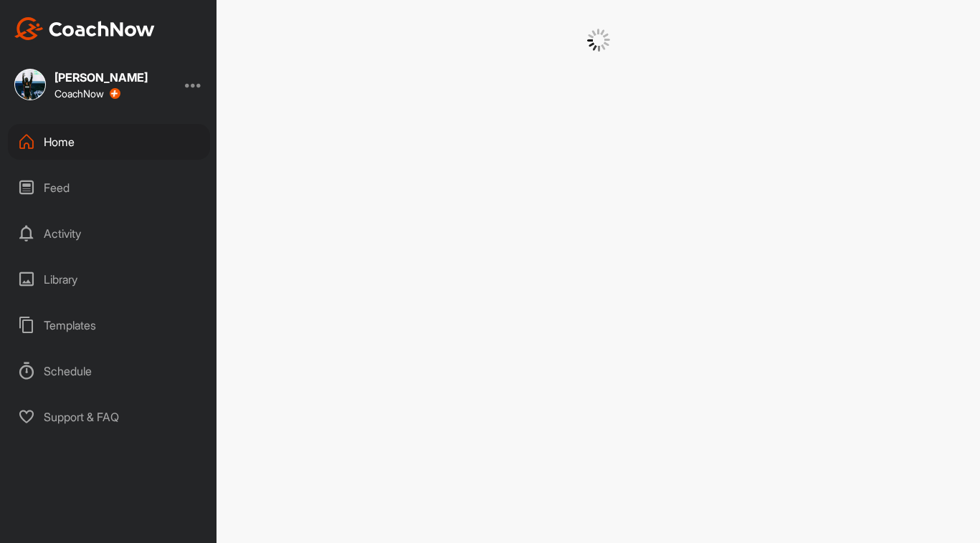 Image resolution: width=980 pixels, height=543 pixels. I want to click on div: Library, so click(109, 280).